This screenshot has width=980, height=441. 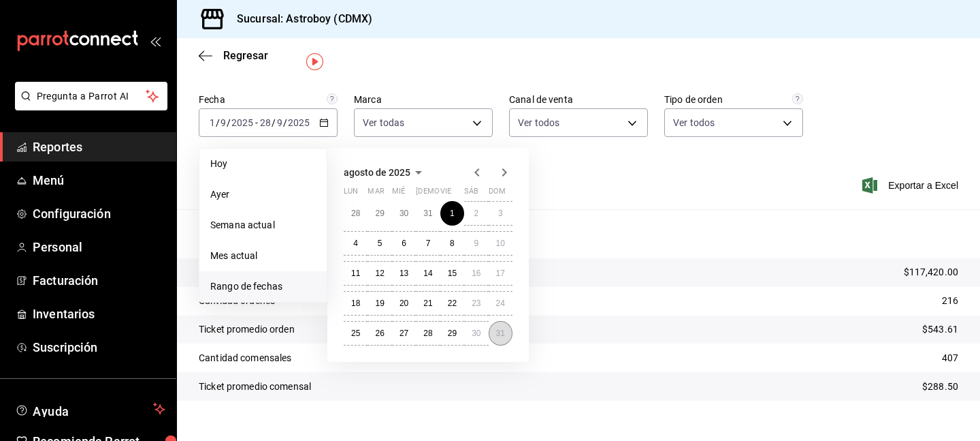 I want to click on span: Mes actual, so click(x=263, y=256).